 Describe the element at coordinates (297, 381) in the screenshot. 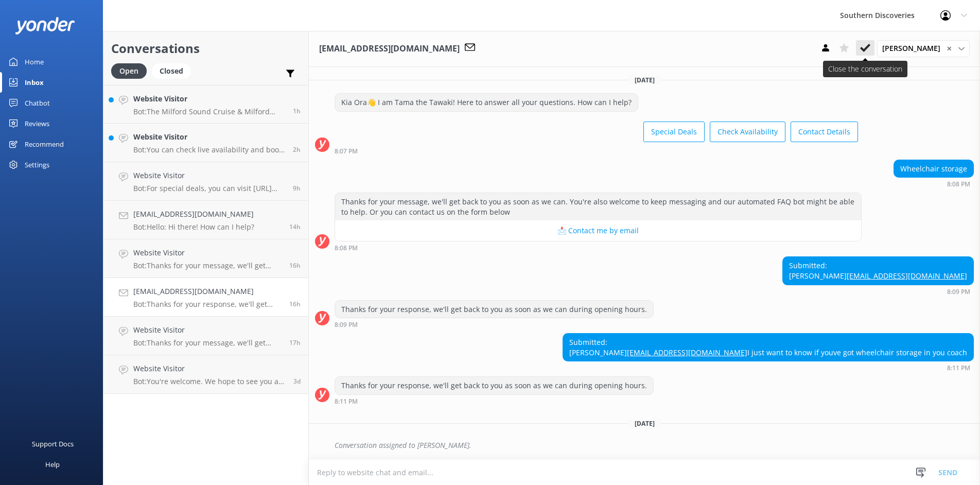

I see `span: 07:48pm 07-Aug-2025 (UTC +12:00) Pacific/Auckland` at that location.